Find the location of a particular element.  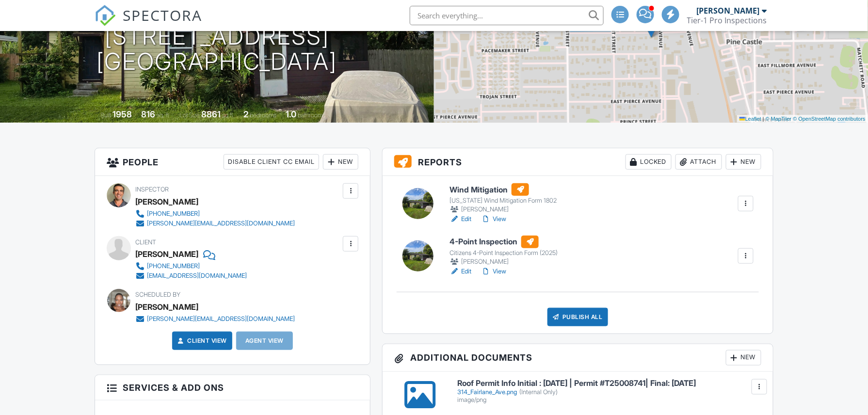

div: Disable Client CC Email is located at coordinates (271, 162).